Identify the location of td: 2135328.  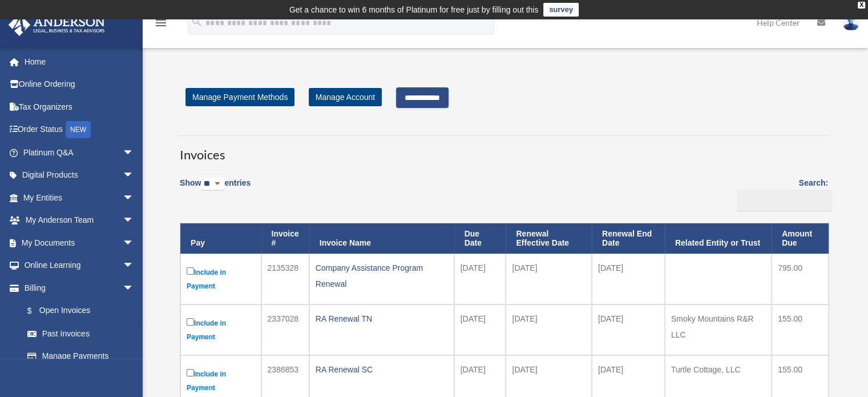
(285, 279).